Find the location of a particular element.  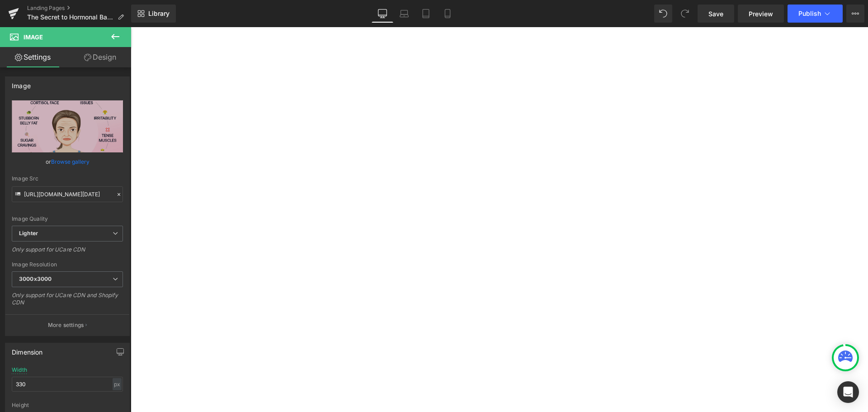

button: Redo is located at coordinates (685, 14).